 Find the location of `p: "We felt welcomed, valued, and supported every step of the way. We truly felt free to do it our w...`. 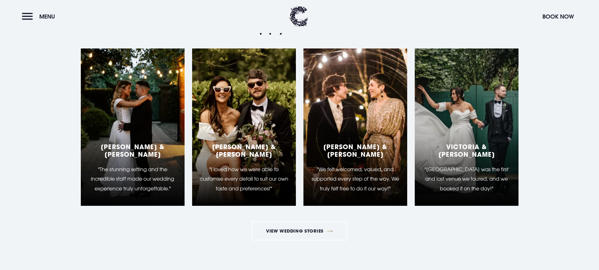

p: "We felt welcomed, valued, and supported every step of the way. We truly felt free to do it our w... is located at coordinates (355, 179).